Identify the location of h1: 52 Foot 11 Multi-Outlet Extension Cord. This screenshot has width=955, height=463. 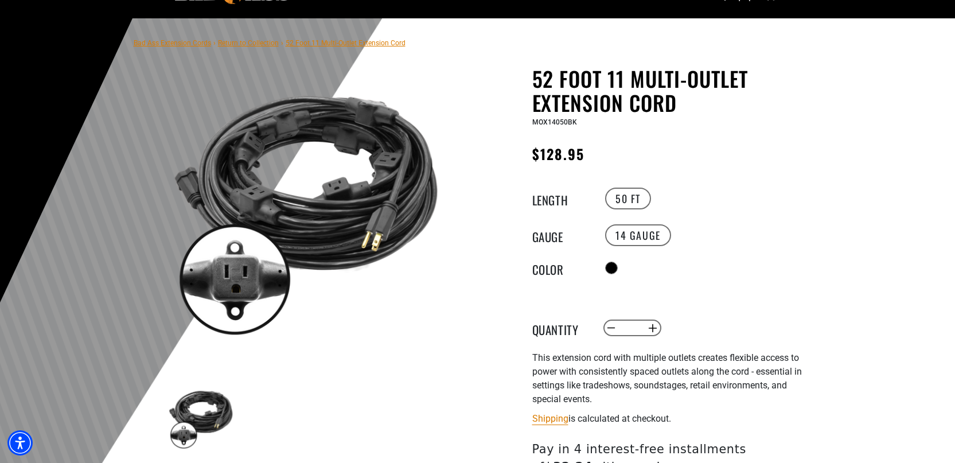
(673, 91).